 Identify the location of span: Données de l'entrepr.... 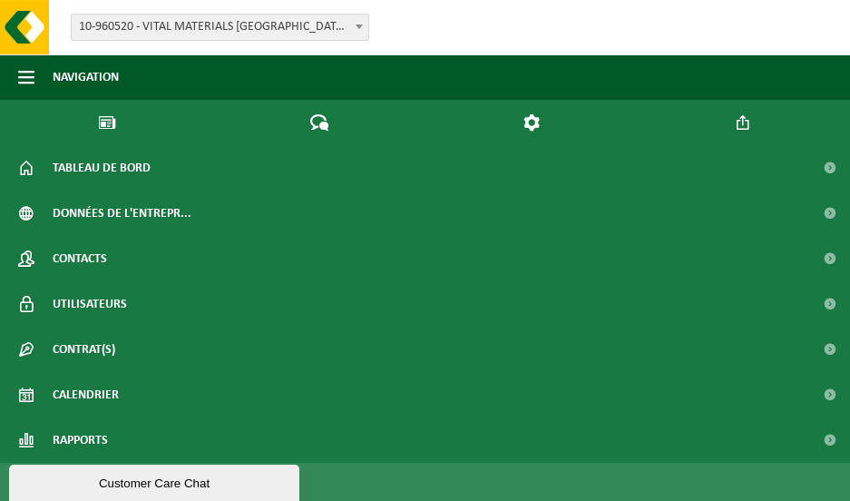
(122, 213).